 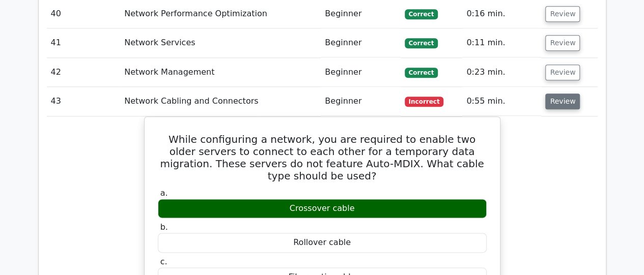 I want to click on td: 41, so click(x=83, y=43).